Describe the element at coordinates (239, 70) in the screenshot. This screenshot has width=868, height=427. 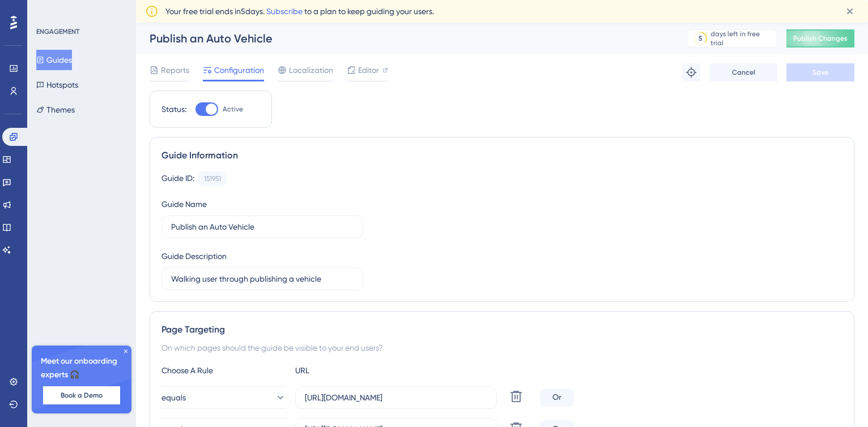
I see `span: Configuration` at that location.